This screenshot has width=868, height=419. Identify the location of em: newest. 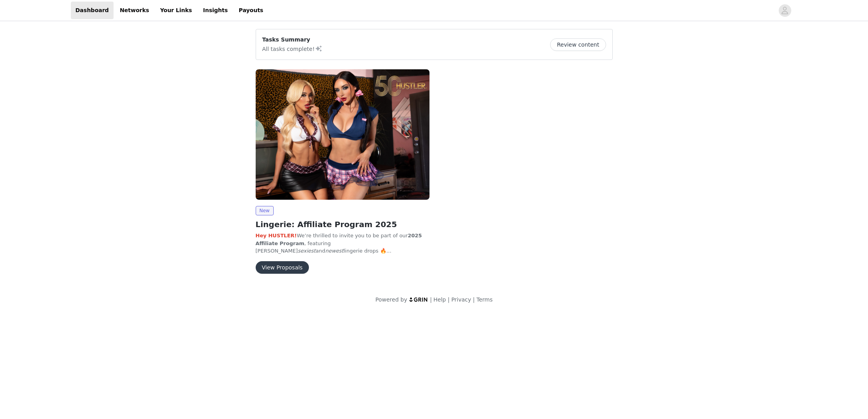
(334, 250).